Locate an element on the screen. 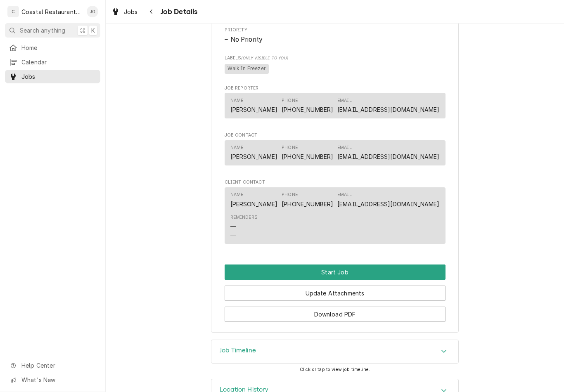 This screenshot has width=564, height=392. div: JG is located at coordinates (92, 12).